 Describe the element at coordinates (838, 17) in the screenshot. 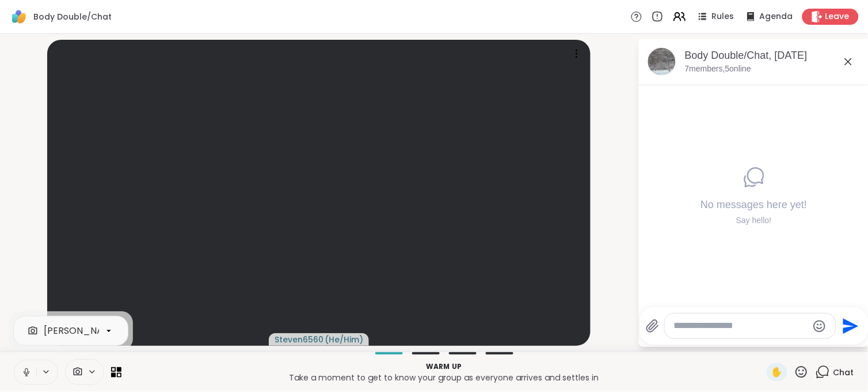

I see `span: Leave` at that location.